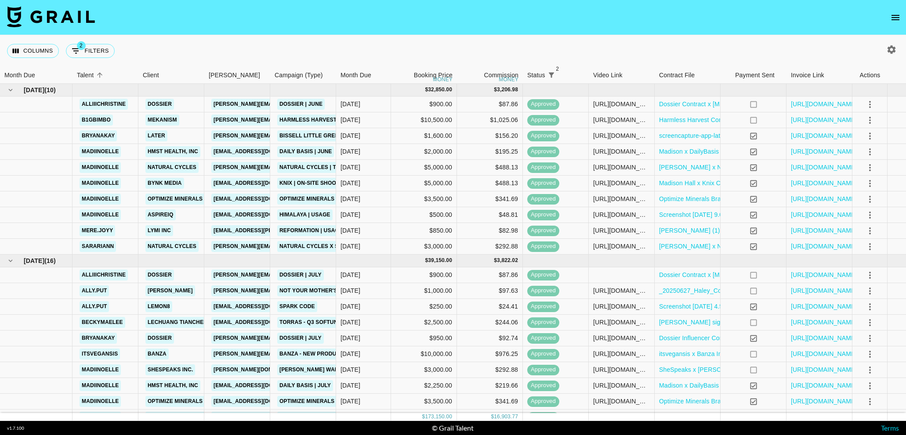  What do you see at coordinates (424, 323) in the screenshot?
I see `div: $2,500.00` at bounding box center [424, 323].